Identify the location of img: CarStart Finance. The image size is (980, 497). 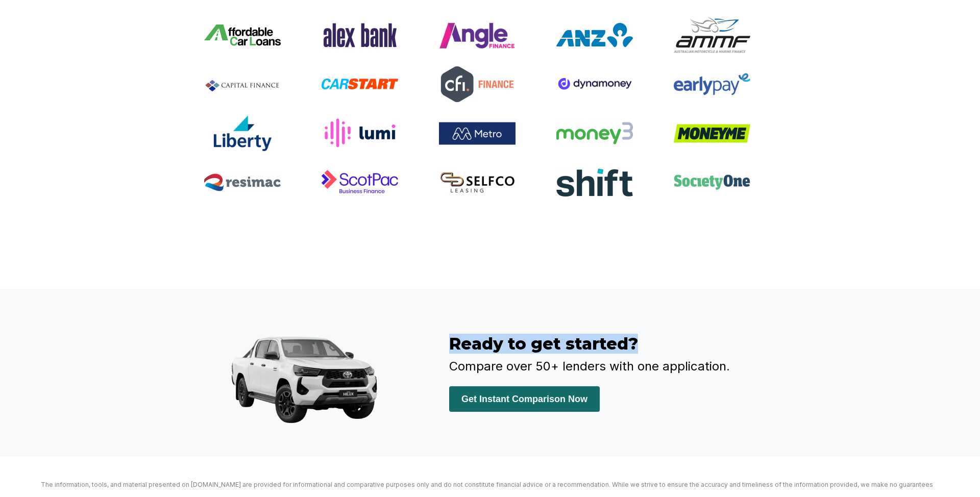
(360, 84).